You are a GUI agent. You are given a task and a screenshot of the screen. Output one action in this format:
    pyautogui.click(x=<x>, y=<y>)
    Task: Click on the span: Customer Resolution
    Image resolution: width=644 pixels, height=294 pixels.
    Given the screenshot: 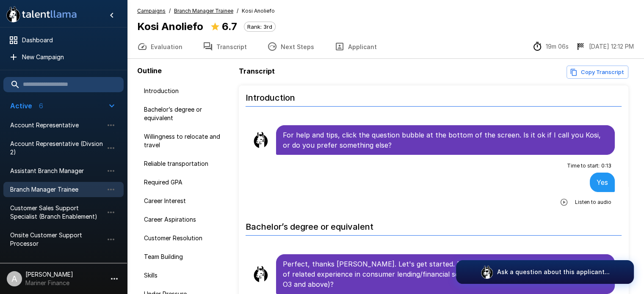 What is the action you would take?
    pyautogui.click(x=186, y=238)
    